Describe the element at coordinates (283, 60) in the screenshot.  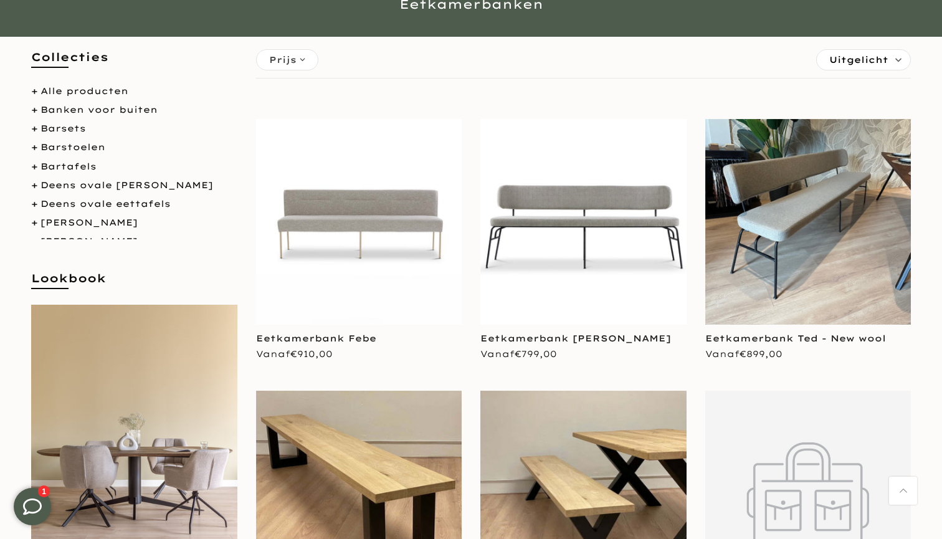
I see `span: Prijs` at that location.